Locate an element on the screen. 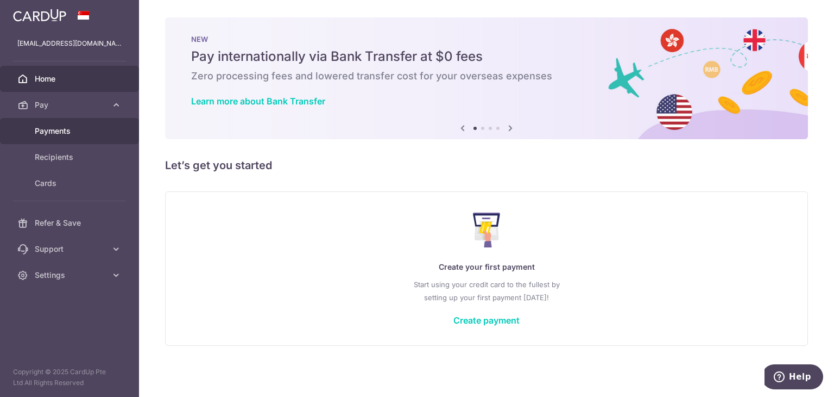 Image resolution: width=834 pixels, height=397 pixels. p: Create your first payment is located at coordinates (487, 267).